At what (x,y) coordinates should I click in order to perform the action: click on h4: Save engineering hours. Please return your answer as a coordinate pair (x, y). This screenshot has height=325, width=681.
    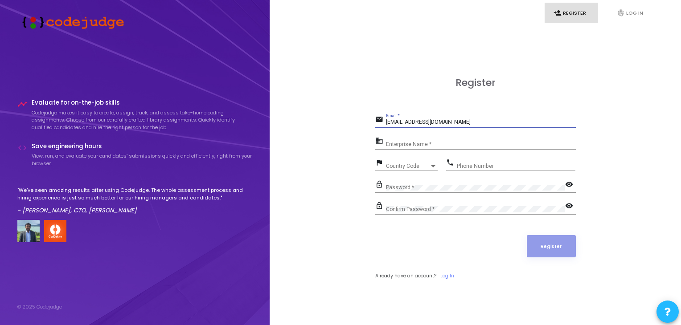
    Looking at the image, I should click on (142, 147).